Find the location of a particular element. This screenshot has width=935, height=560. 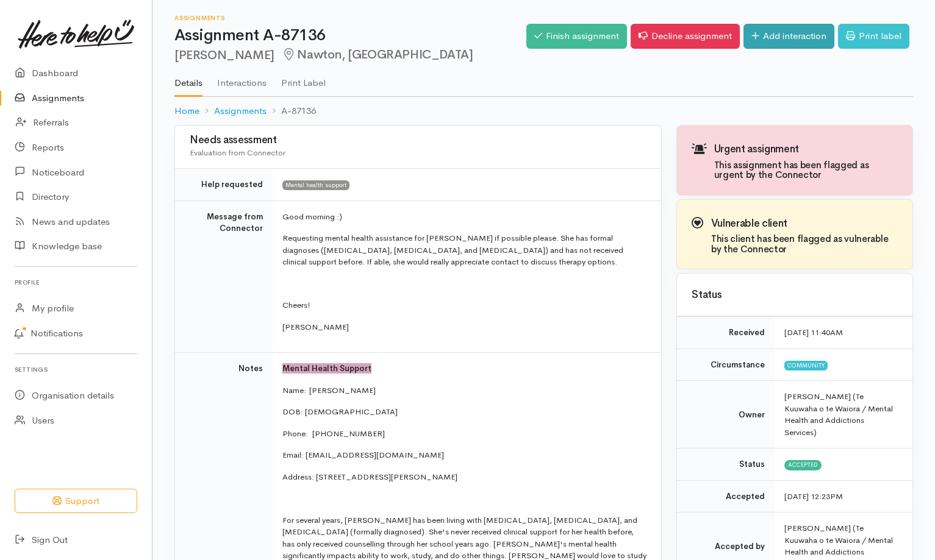

h6: Assignments is located at coordinates (349, 18).